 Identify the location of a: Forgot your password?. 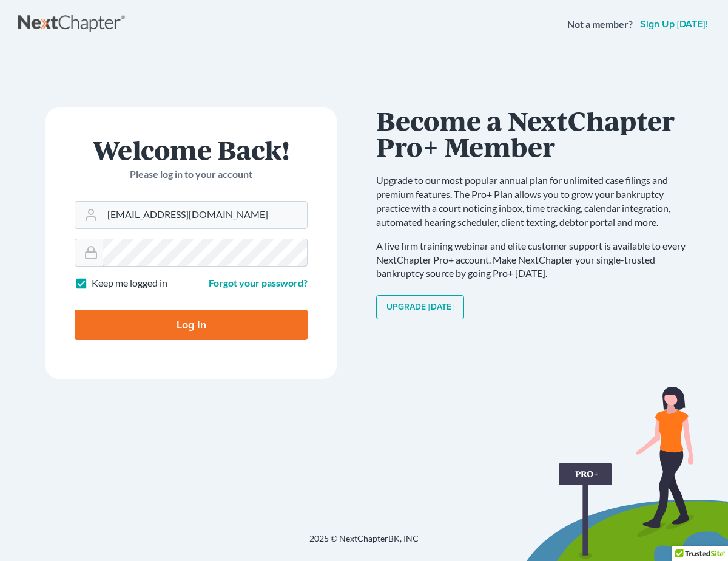
(258, 282).